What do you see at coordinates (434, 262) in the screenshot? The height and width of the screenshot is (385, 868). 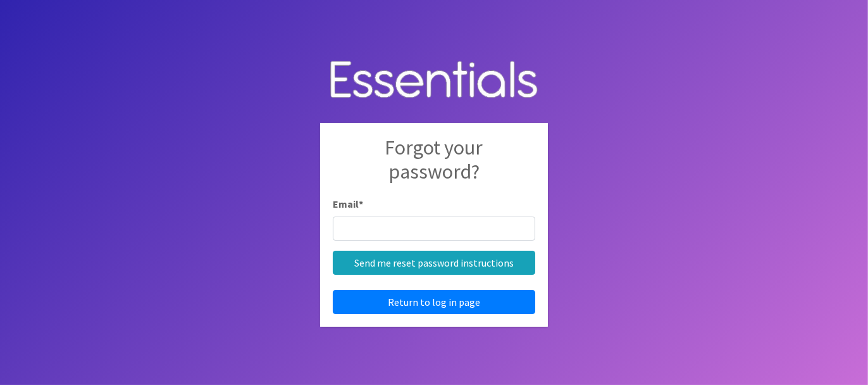 I see `input: Send me reset password instructions` at bounding box center [434, 262].